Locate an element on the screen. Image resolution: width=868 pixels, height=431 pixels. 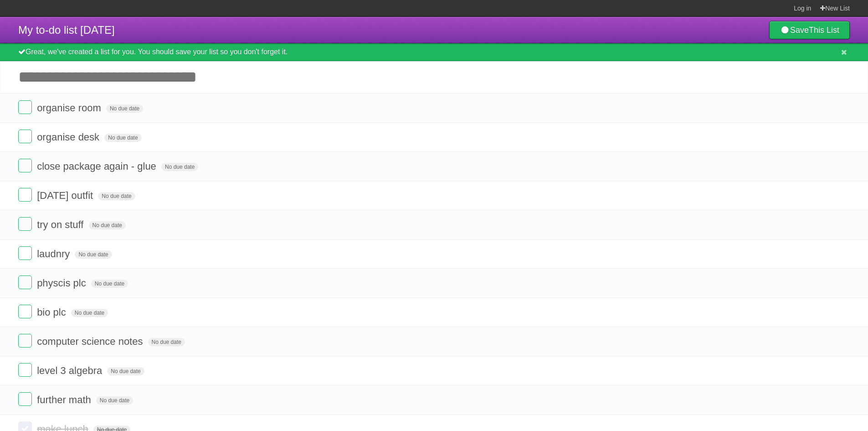
span: organise room is located at coordinates (70, 108).